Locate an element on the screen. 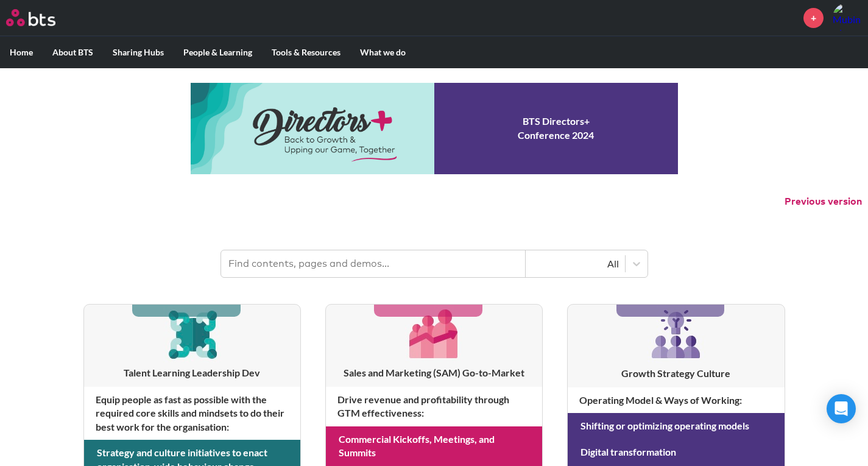 The image size is (868, 466). a: Go home is located at coordinates (42, 18).